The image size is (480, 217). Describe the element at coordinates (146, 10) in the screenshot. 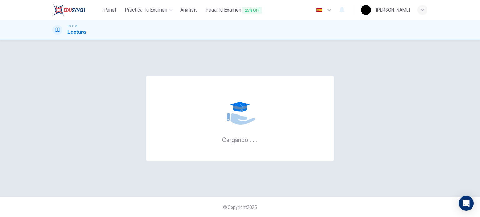

I see `span: Practica tu examen` at that location.